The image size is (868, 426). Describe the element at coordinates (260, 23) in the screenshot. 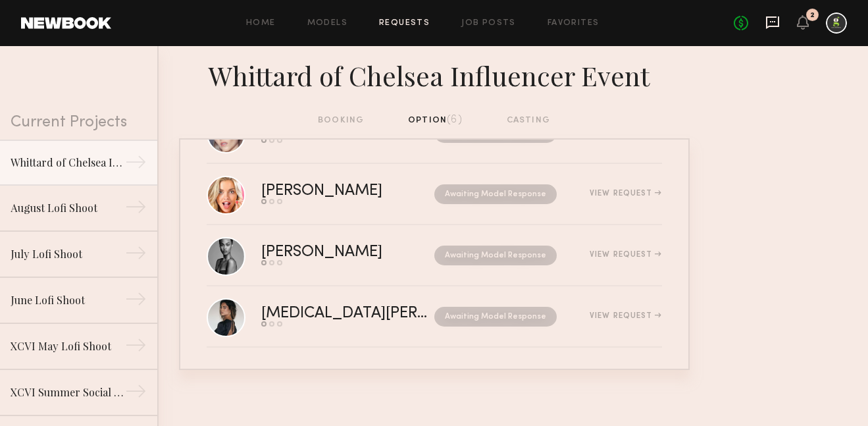

I see `a: Home` at that location.